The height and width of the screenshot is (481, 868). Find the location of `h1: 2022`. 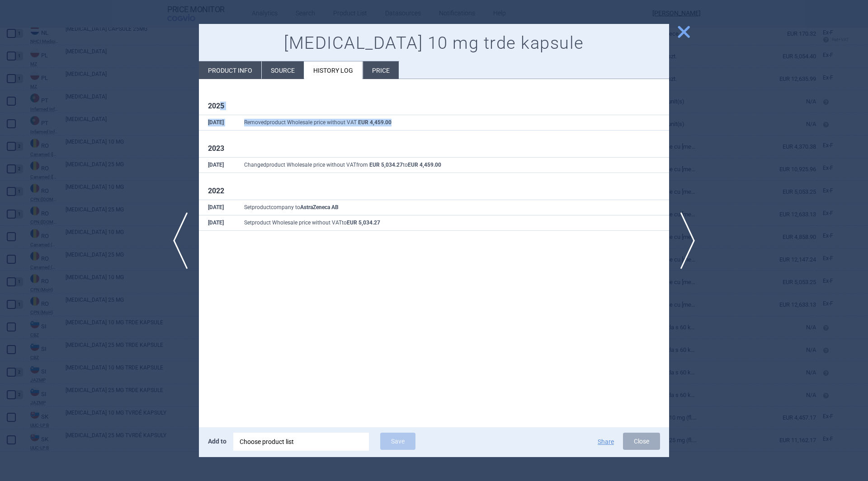

h1: 2022 is located at coordinates (434, 191).